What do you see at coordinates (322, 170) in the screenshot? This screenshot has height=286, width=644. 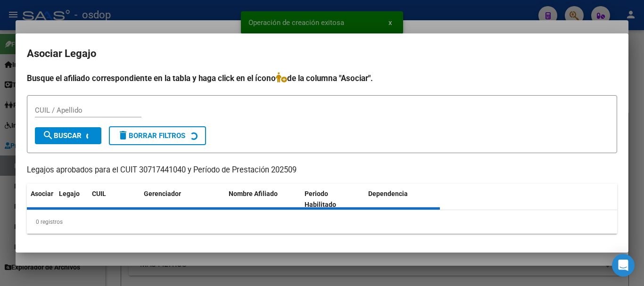 I see `p: Legajos aprobados para el CUIT 30717441040 y Período de Prestación 202509` at bounding box center [322, 170].